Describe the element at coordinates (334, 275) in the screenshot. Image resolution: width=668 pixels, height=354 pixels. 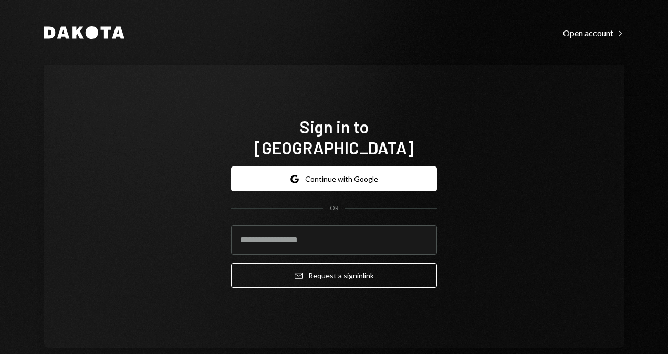
I see `button: Request a signinlink` at that location.